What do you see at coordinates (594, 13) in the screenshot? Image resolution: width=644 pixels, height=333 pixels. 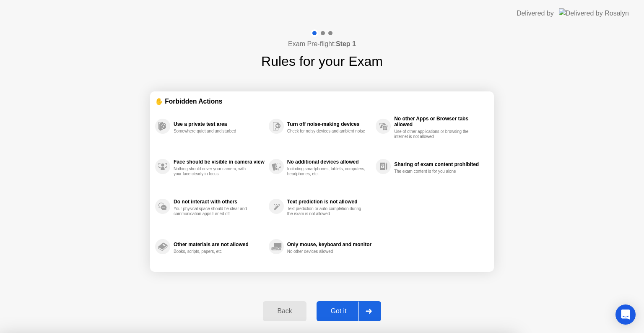 I see `img: Delivered by Rosalyn` at bounding box center [594, 13].